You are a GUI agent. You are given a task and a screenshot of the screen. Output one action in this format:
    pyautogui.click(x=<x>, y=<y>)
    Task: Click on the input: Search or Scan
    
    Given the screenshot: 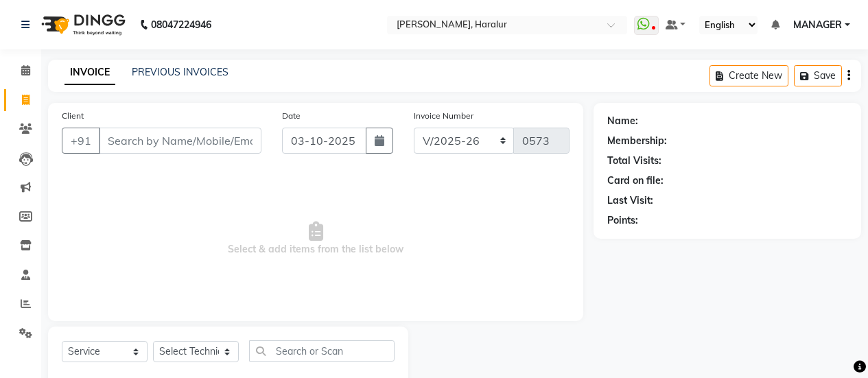 What is the action you would take?
    pyautogui.click(x=321, y=350)
    